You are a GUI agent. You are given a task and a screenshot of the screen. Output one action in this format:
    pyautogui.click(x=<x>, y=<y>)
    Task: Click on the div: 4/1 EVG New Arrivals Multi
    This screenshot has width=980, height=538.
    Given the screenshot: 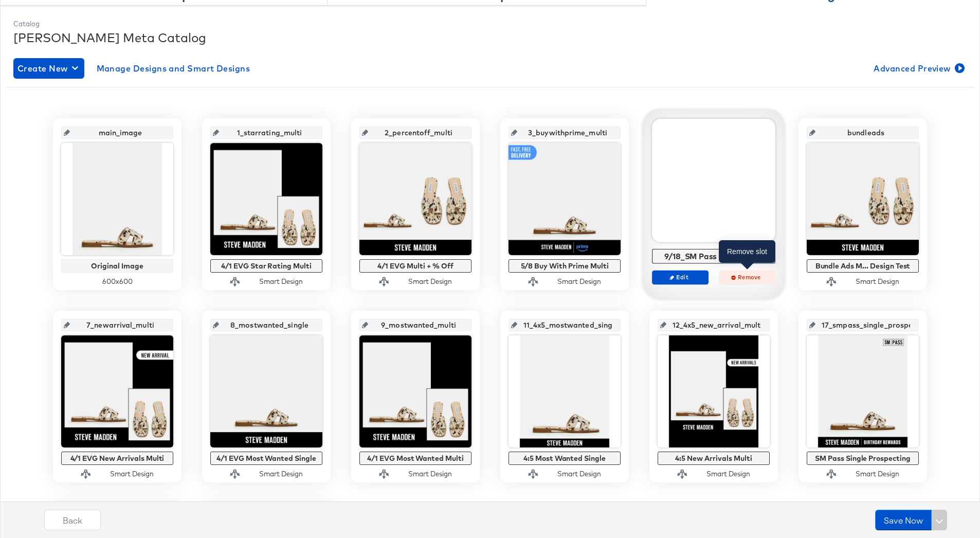 What is the action you would take?
    pyautogui.click(x=117, y=458)
    